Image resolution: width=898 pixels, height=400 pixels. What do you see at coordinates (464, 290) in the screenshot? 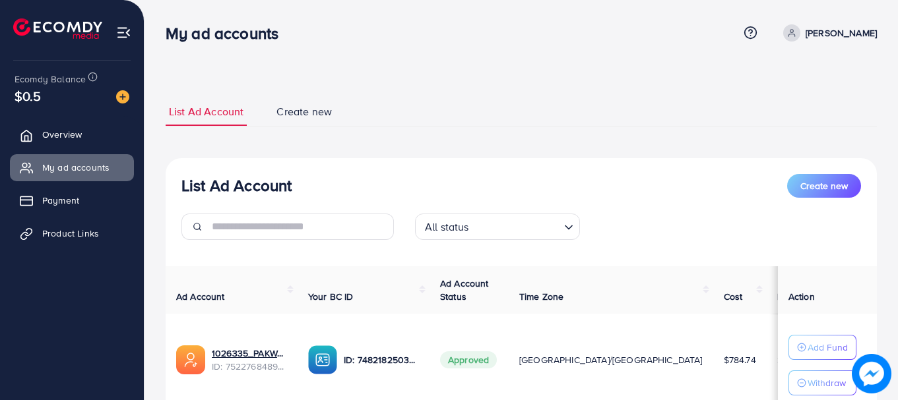
I see `span: Ad Account Status` at bounding box center [464, 290].